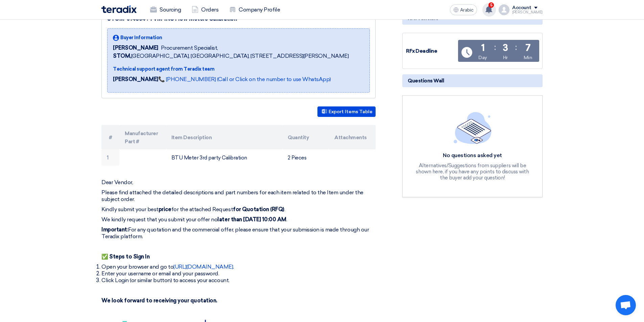 This screenshot has width=644, height=322. What do you see at coordinates (164, 69) in the screenshot?
I see `font: Technical support agent from Teradix team` at bounding box center [164, 69].